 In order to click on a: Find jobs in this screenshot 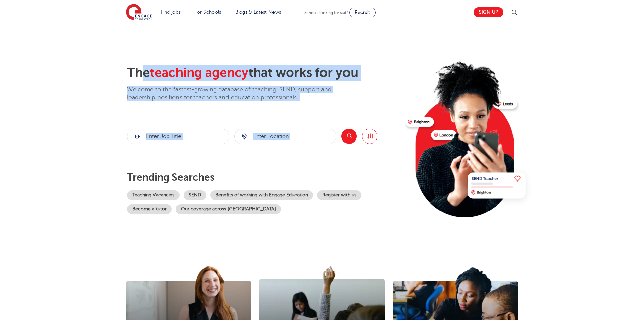, I will do `click(171, 12)`.